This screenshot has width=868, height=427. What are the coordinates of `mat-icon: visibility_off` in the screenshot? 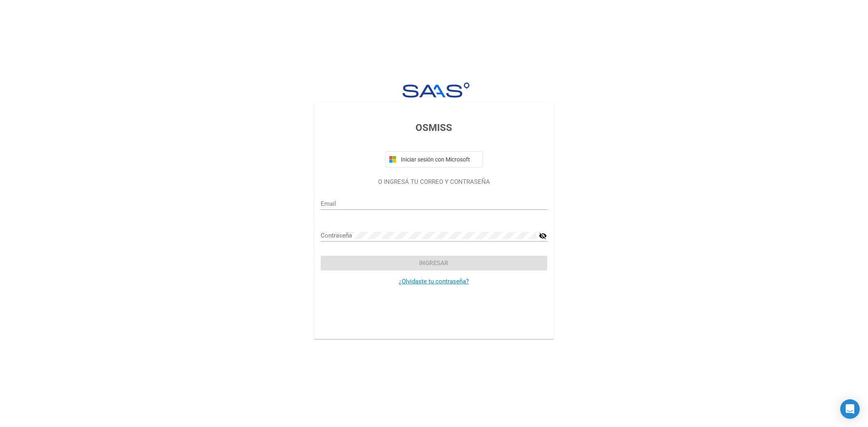 It's located at (544, 236).